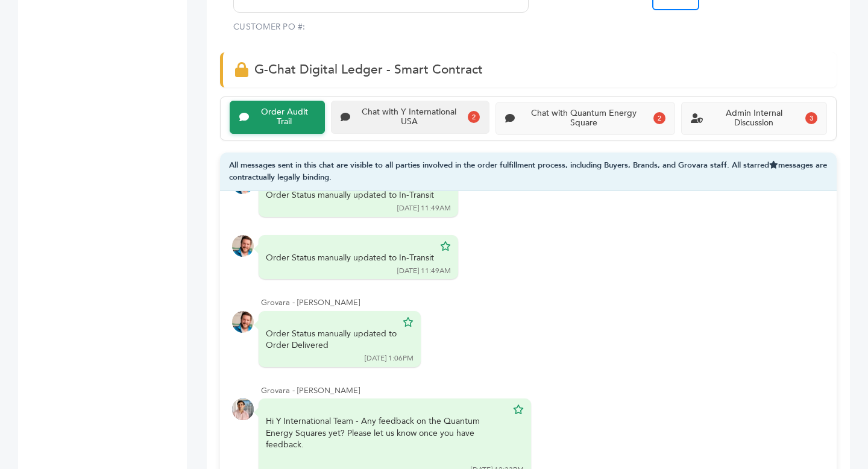 This screenshot has width=868, height=469. I want to click on div: All messages sent in this chat are visible to all parties involved in the order fulfillment proce..., so click(528, 172).